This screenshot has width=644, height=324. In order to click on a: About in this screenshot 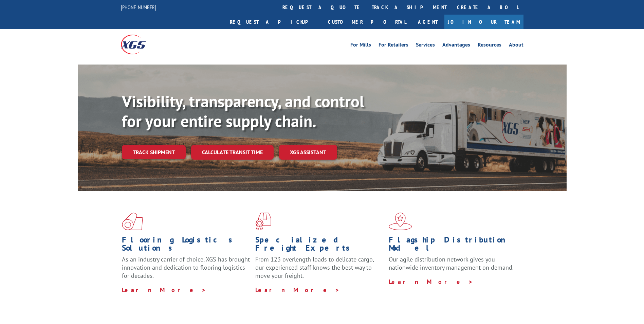, I will do `click(516, 46)`.